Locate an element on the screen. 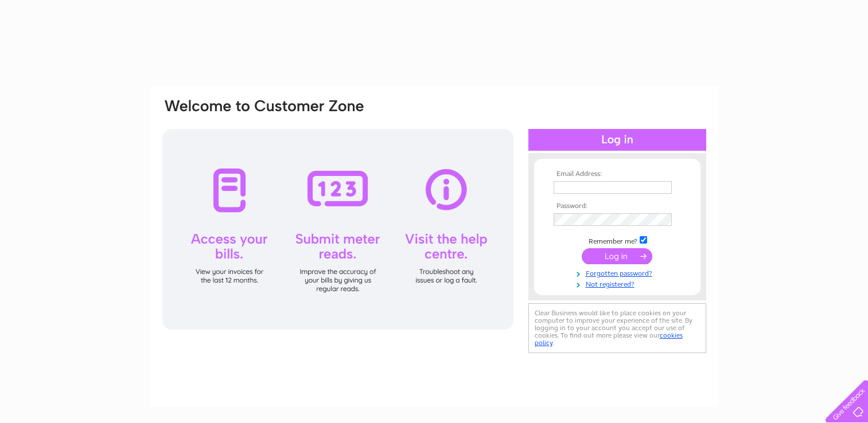 This screenshot has width=868, height=423. div: Clear Business would like to place cookies on your computer to improve your experience of the sit... is located at coordinates (617, 328).